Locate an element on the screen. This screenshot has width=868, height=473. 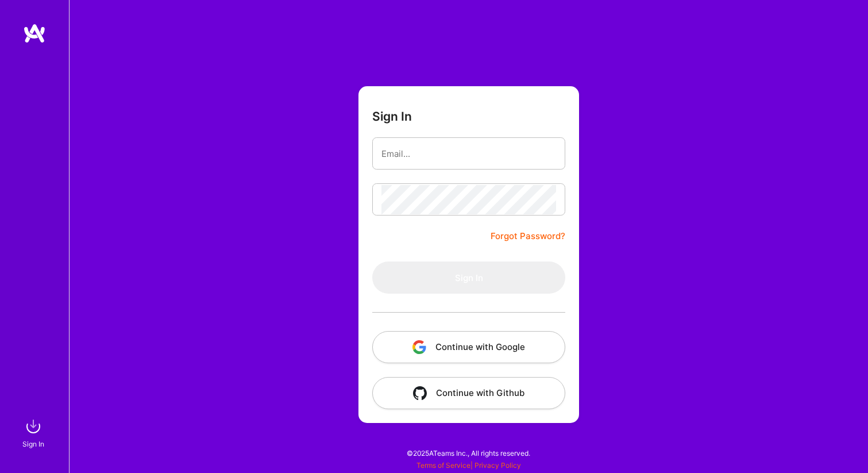
button: Sign In is located at coordinates (469, 278).